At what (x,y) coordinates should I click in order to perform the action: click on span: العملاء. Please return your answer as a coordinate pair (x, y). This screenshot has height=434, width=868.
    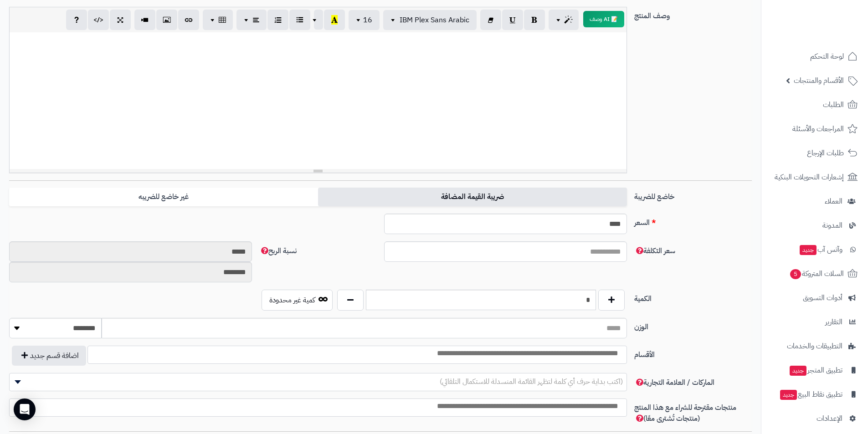
    Looking at the image, I should click on (834, 201).